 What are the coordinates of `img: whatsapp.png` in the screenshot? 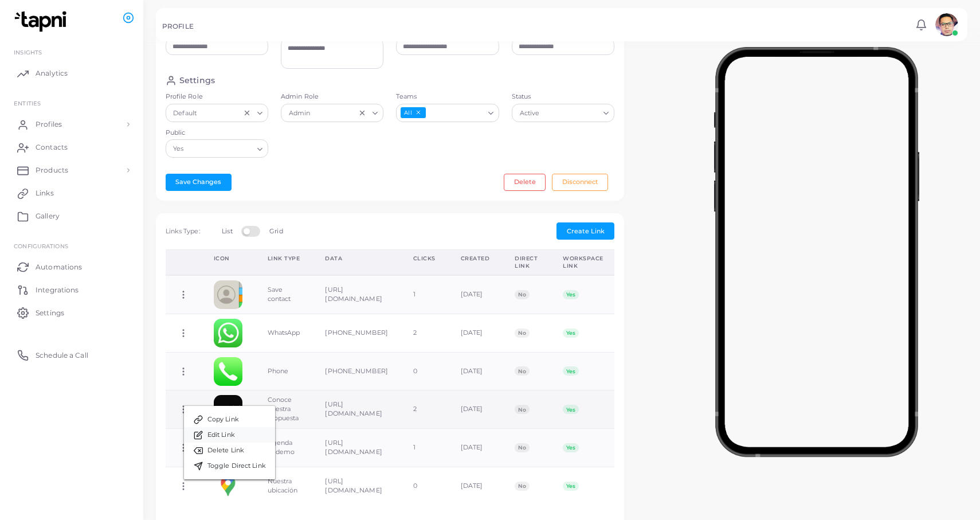 It's located at (228, 333).